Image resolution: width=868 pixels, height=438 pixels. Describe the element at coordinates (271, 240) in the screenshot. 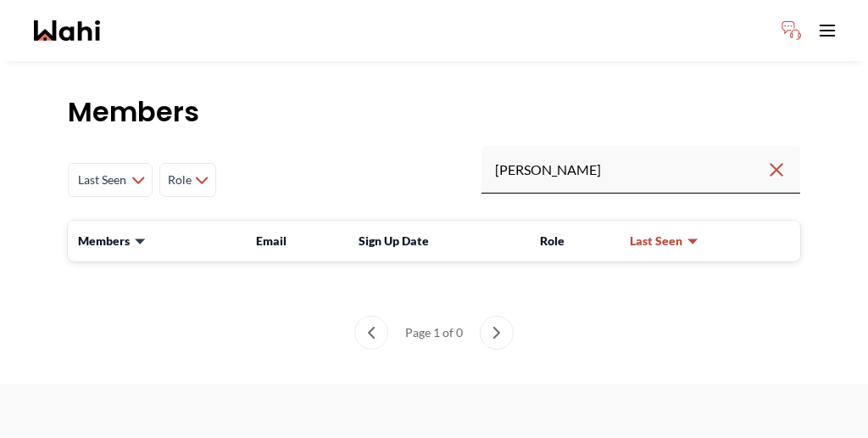

I see `span: Email` at that location.